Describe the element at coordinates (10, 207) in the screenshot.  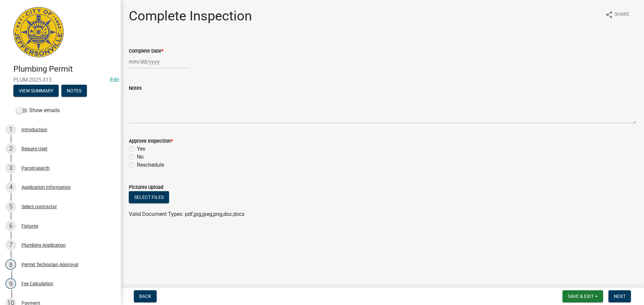
I see `div: 5` at that location.